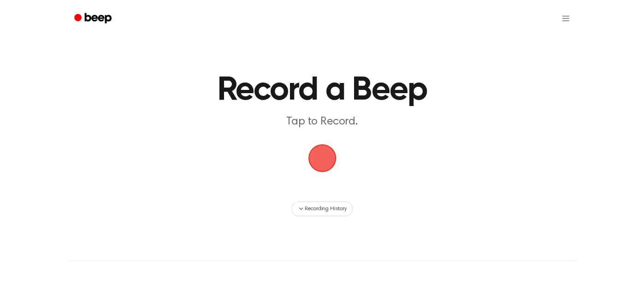 The height and width of the screenshot is (284, 644). I want to click on a: Beep, so click(94, 18).